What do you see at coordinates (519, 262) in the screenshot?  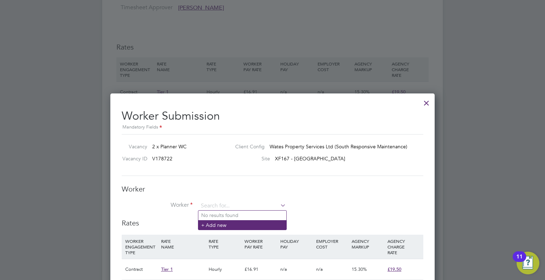 I see `div: 11` at bounding box center [519, 262].